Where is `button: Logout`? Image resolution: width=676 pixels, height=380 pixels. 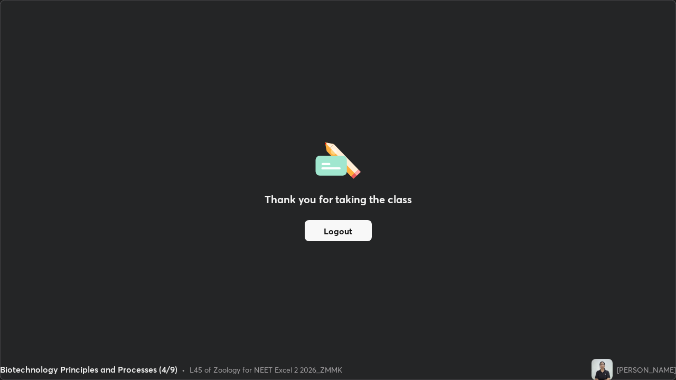 button: Logout is located at coordinates (338, 231).